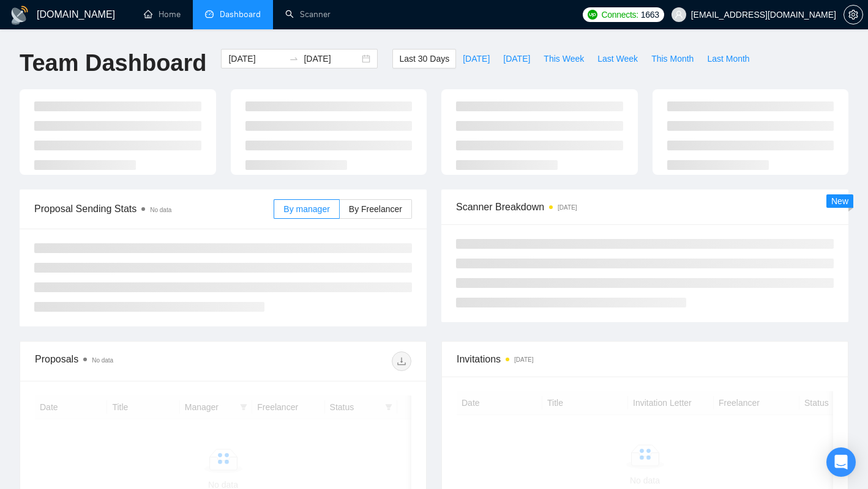 This screenshot has height=489, width=868. I want to click on span: 1663, so click(650, 15).